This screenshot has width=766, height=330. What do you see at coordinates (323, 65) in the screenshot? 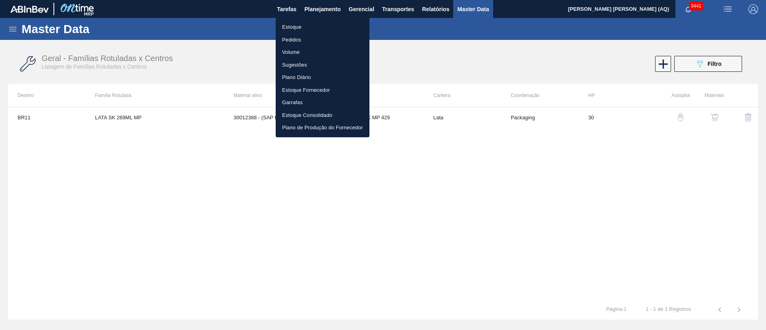
I see `a: Sugestões` at bounding box center [323, 65].